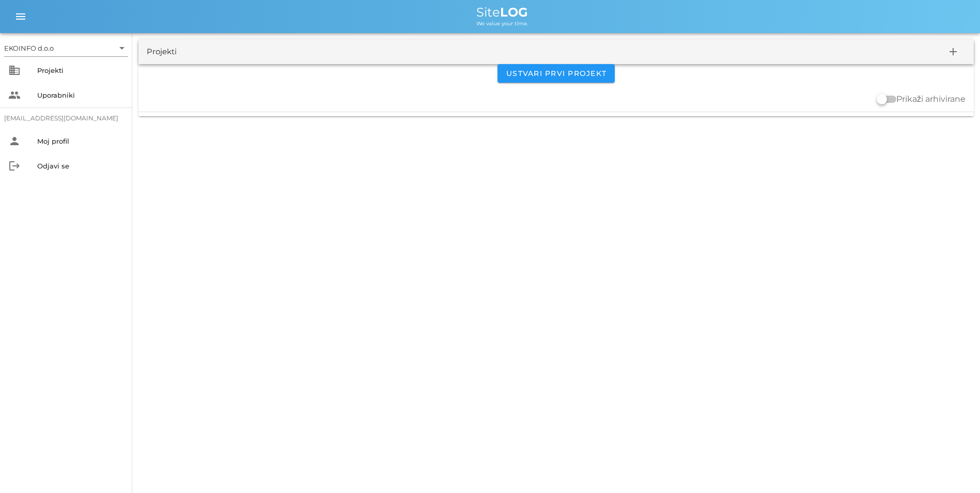 Image resolution: width=980 pixels, height=493 pixels. Describe the element at coordinates (14, 95) in the screenshot. I see `i: people` at that location.